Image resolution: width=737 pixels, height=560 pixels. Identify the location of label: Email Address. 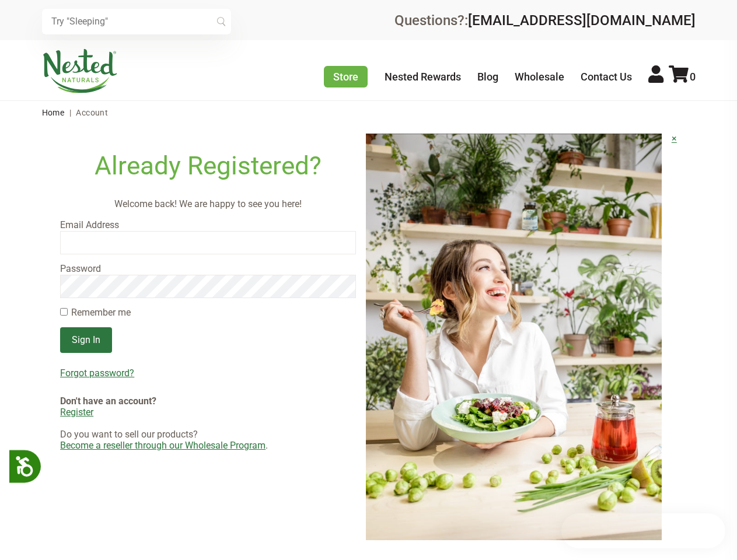
(207, 225).